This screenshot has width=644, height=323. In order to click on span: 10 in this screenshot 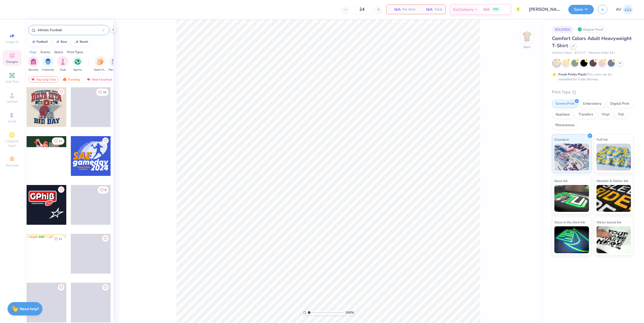, I will do `click(105, 92)`.